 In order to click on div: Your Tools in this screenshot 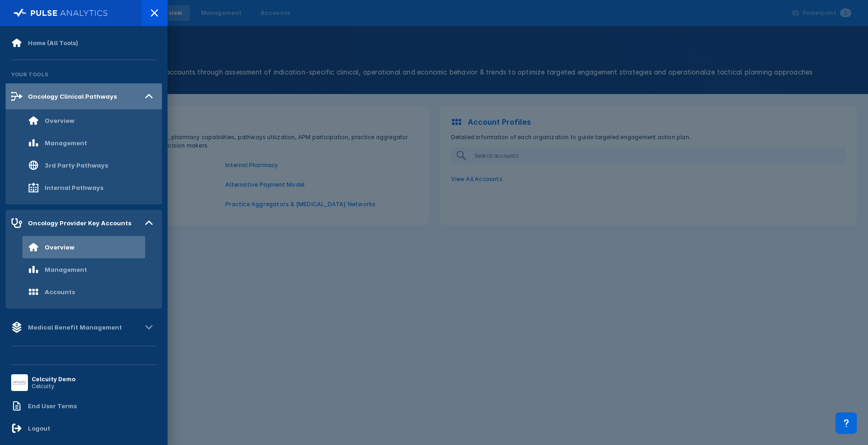, I will do `click(84, 74)`.